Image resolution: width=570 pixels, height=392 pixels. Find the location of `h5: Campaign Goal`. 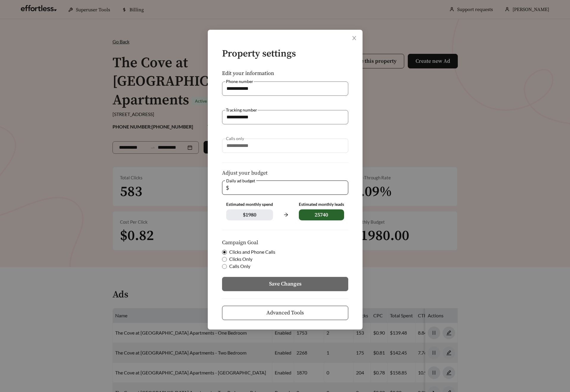

h5: Campaign Goal is located at coordinates (285, 243).